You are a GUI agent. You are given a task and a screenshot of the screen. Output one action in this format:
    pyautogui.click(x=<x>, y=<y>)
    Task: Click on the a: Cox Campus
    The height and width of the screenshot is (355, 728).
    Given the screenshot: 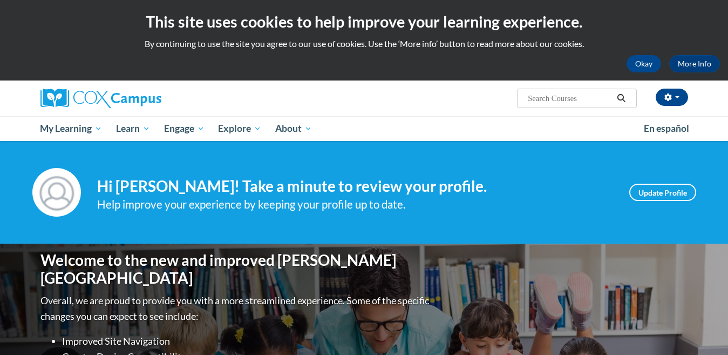 What is the action you would take?
    pyautogui.click(x=143, y=98)
    